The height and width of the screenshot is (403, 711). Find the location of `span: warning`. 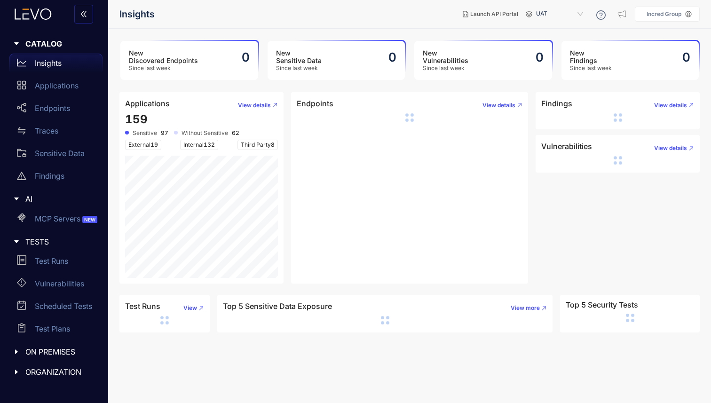

span: warning is located at coordinates (22, 176).